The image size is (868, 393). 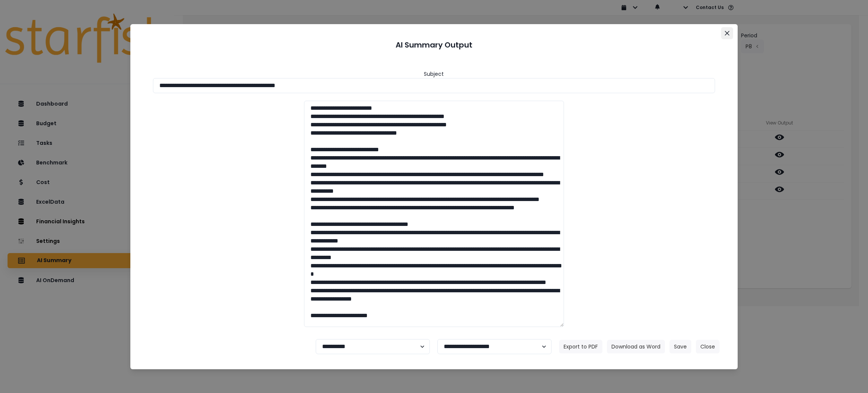 What do you see at coordinates (636, 347) in the screenshot?
I see `button: Download as Word` at bounding box center [636, 347].